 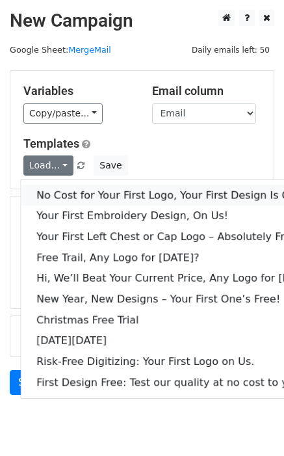 I want to click on h5: Variables, so click(x=78, y=91).